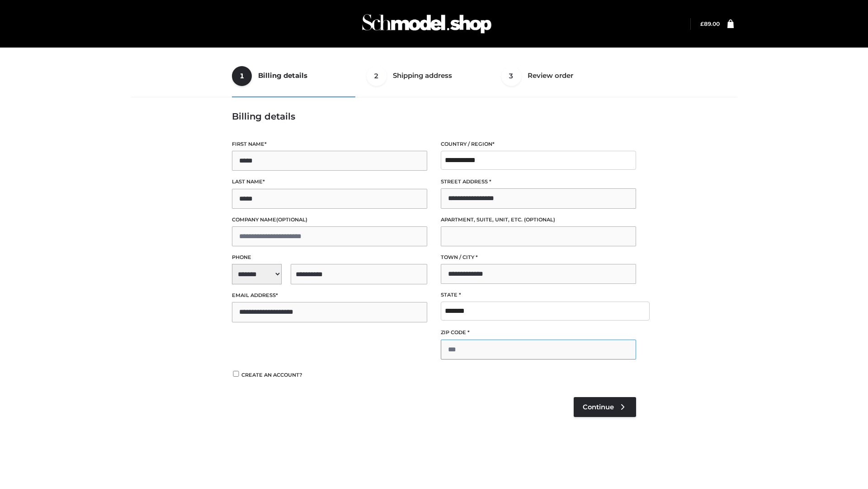  What do you see at coordinates (329, 257) in the screenshot?
I see `label: Phone` at bounding box center [329, 257].